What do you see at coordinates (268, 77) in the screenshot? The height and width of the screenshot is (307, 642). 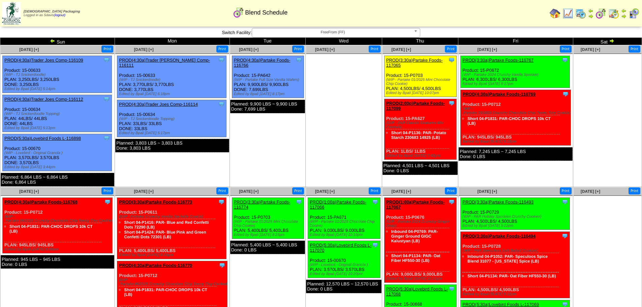 I see `div: Product: 15-PA642 PLAN: 9,900LBS / 9,900LBS DONE: 7,699LBS` at bounding box center [268, 77].